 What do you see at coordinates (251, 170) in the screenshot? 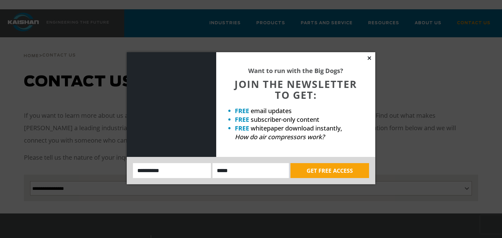
I see `input: Email` at bounding box center [251, 170].